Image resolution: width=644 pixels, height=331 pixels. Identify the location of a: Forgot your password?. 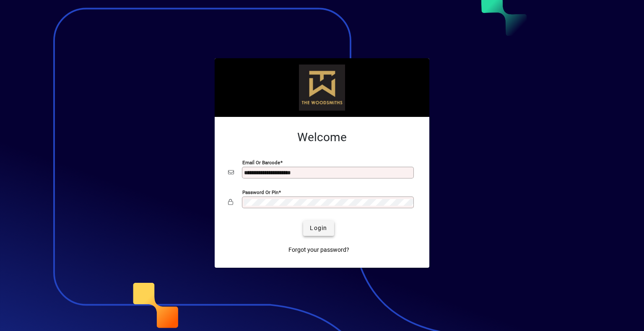
(319, 250).